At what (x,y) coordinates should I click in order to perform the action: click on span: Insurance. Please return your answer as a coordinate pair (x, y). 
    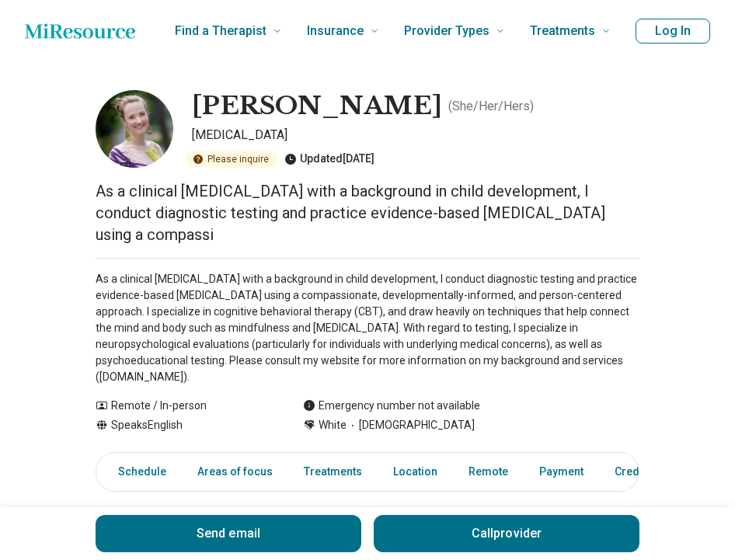
    Looking at the image, I should click on (335, 31).